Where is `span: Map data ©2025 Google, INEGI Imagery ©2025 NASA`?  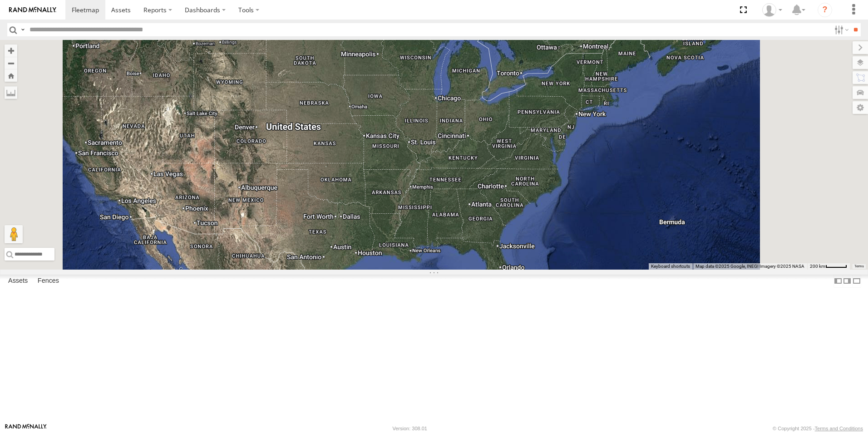
span: Map data ©2025 Google, INEGI Imagery ©2025 NASA is located at coordinates (750, 266).